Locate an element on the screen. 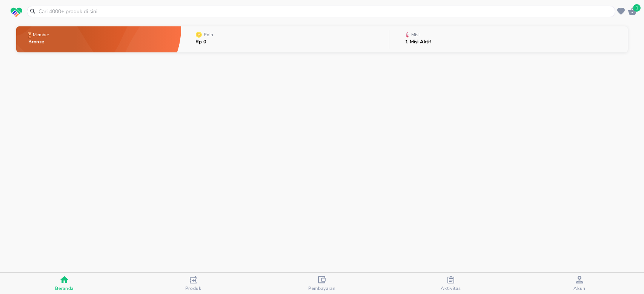  span: Akun is located at coordinates (580, 288).